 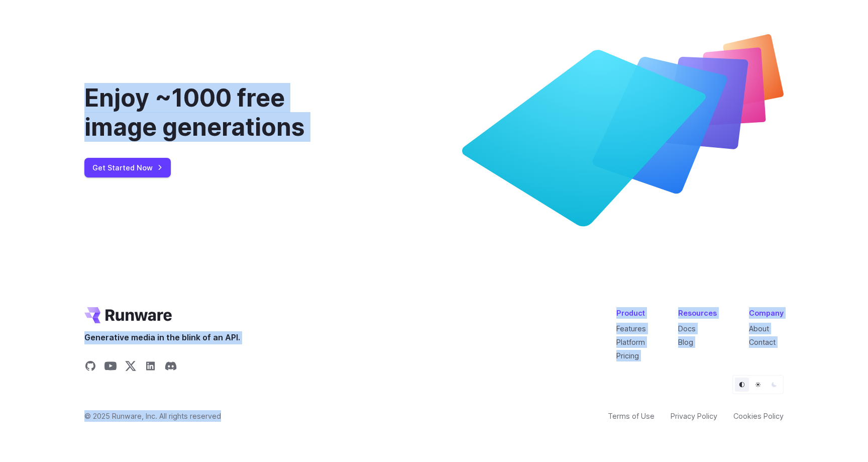 What do you see at coordinates (687, 328) in the screenshot?
I see `a: Docs` at bounding box center [687, 328].